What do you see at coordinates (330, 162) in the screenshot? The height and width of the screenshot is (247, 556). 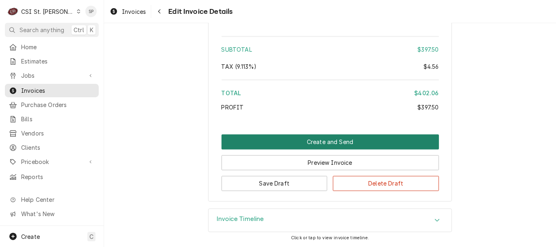 I see `button: Preview Invoice` at bounding box center [330, 162].